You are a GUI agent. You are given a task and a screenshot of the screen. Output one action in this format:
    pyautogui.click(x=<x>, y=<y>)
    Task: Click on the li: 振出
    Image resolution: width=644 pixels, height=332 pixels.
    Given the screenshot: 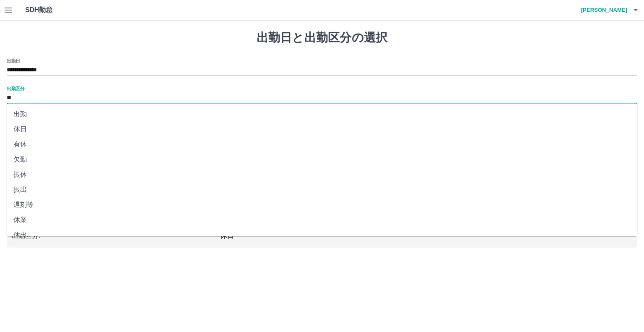 What is the action you would take?
    pyautogui.click(x=322, y=190)
    